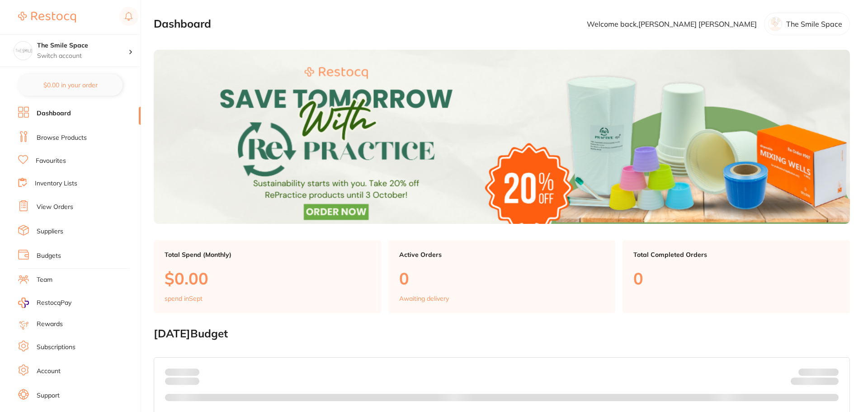 Image resolution: width=868 pixels, height=412 pixels. I want to click on a: Total Spend (Monthly)$0.00spend inSept, so click(267, 277).